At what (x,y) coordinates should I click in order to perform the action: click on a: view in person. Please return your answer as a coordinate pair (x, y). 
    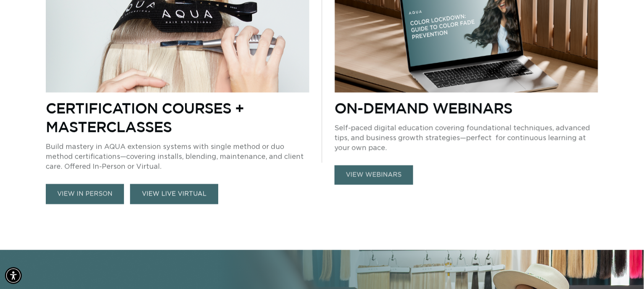
    Looking at the image, I should click on (85, 194).